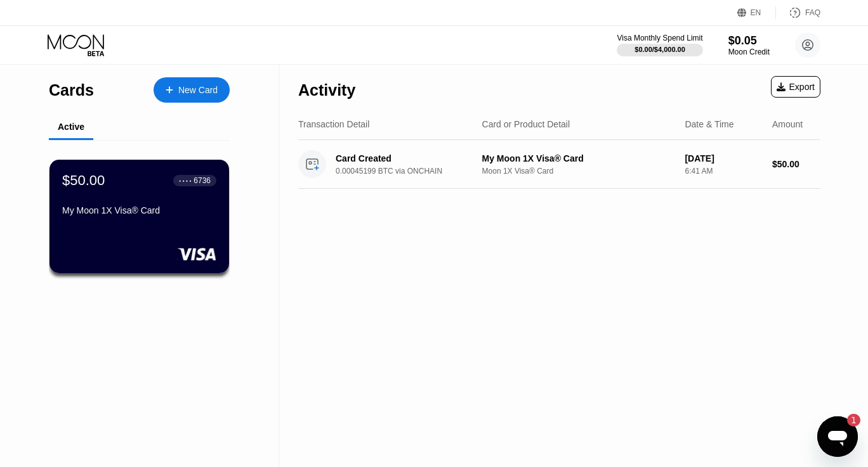 The image size is (868, 467). Describe the element at coordinates (334, 124) in the screenshot. I see `div: Transaction Detail` at that location.